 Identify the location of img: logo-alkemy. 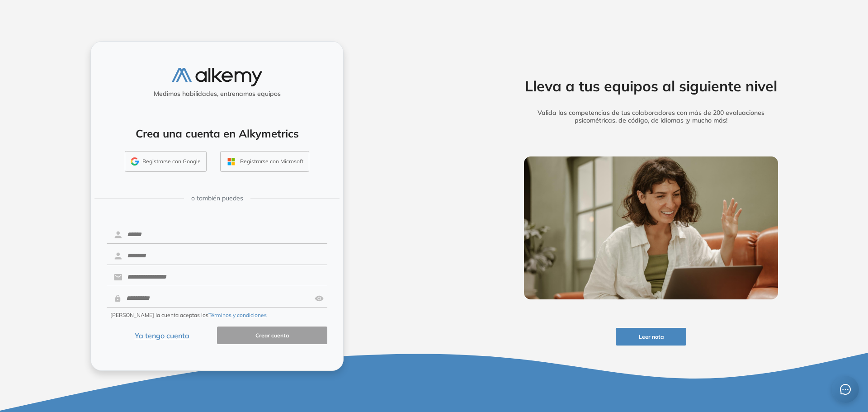
(217, 77).